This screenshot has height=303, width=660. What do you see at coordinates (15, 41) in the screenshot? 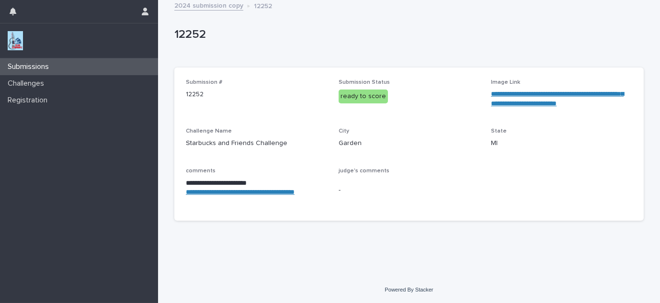
I see `img: jxsLJbdS1eYBI7rVAS4p` at bounding box center [15, 41].